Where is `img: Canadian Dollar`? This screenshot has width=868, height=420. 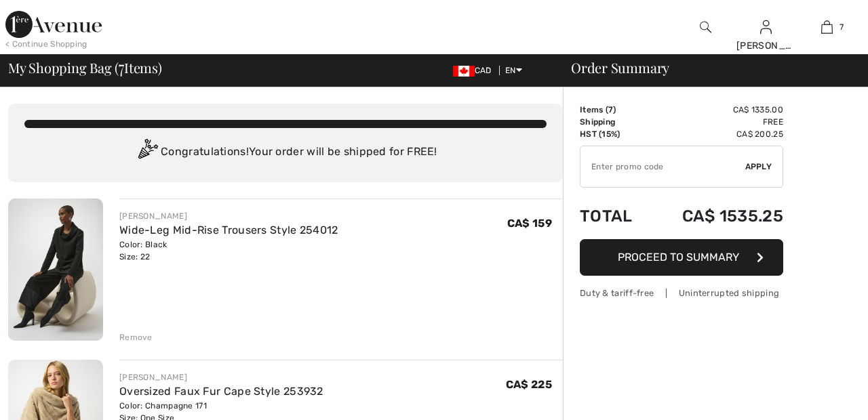 img: Canadian Dollar is located at coordinates (464, 71).